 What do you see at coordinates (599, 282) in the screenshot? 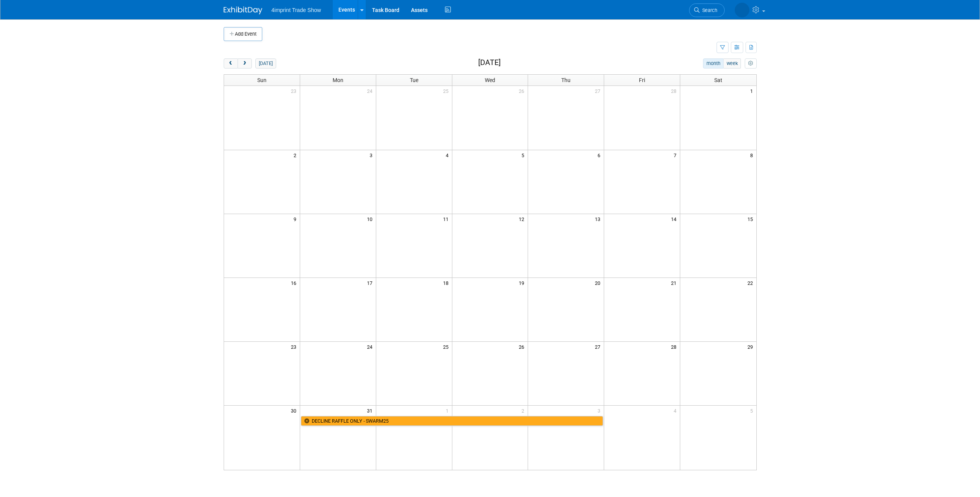
I see `span: 20` at bounding box center [599, 282].